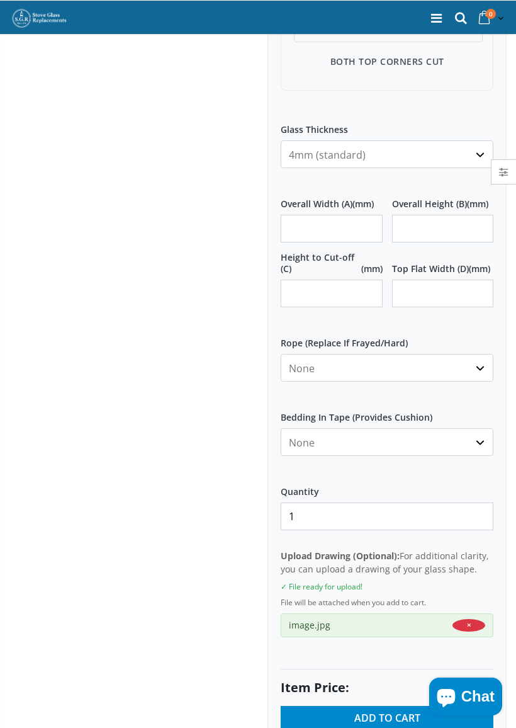 Image resolution: width=516 pixels, height=728 pixels. What do you see at coordinates (387, 60) in the screenshot?
I see `p: Both Top Corners Cut` at bounding box center [387, 60].